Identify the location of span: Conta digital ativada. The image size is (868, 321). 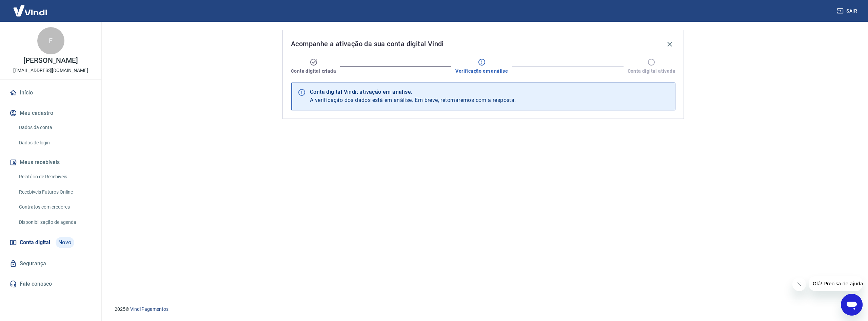
(651, 71).